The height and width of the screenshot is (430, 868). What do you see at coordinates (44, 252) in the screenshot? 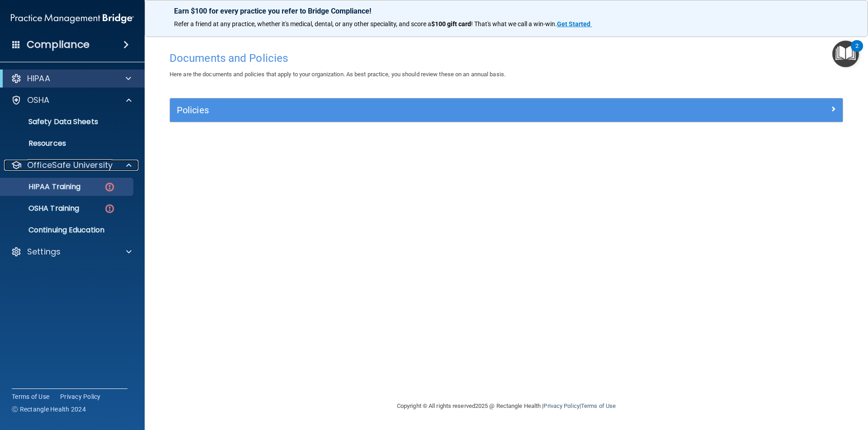
I see `p: Settings` at bounding box center [44, 252].